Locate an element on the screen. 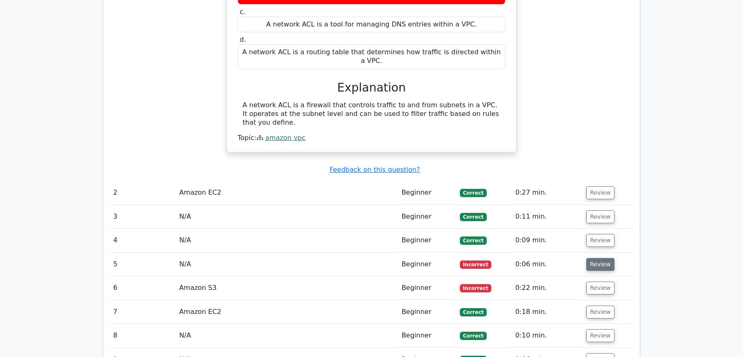  td: 3 is located at coordinates (143, 217).